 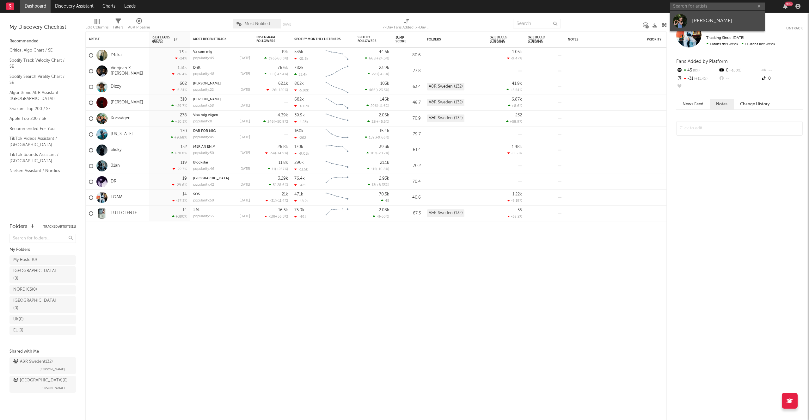 I want to click on div: 682k, so click(x=299, y=99).